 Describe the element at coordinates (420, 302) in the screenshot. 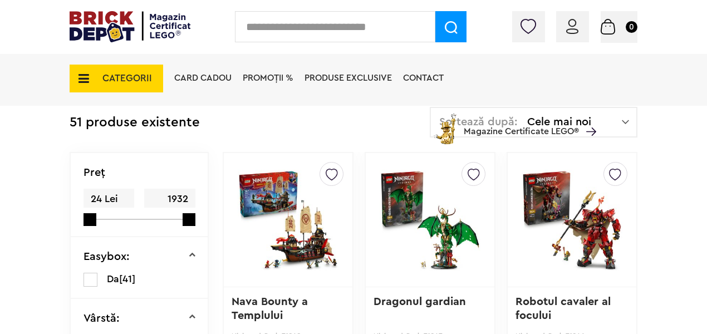

I see `a: Dragonul gardian` at that location.